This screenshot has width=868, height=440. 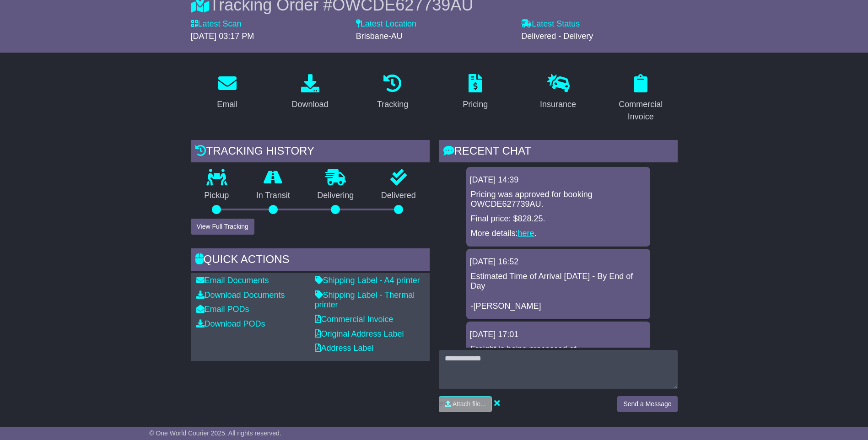 I want to click on a: Address Label, so click(x=344, y=348).